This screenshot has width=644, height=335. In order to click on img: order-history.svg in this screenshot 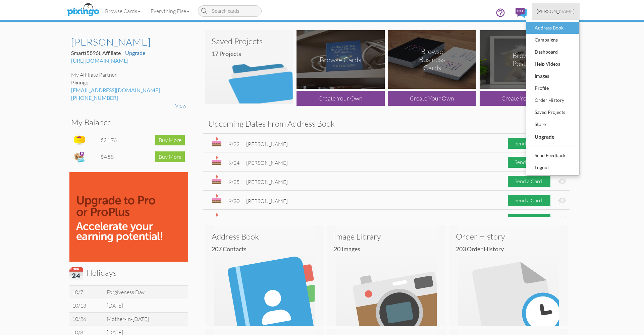, I will do `click(508, 276)`.